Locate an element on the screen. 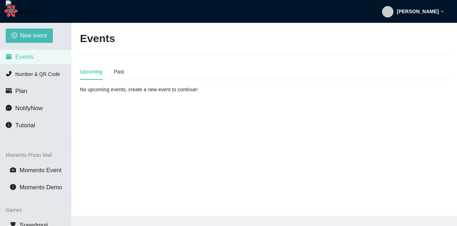 The image size is (457, 226). span: phone is located at coordinates (9, 74).